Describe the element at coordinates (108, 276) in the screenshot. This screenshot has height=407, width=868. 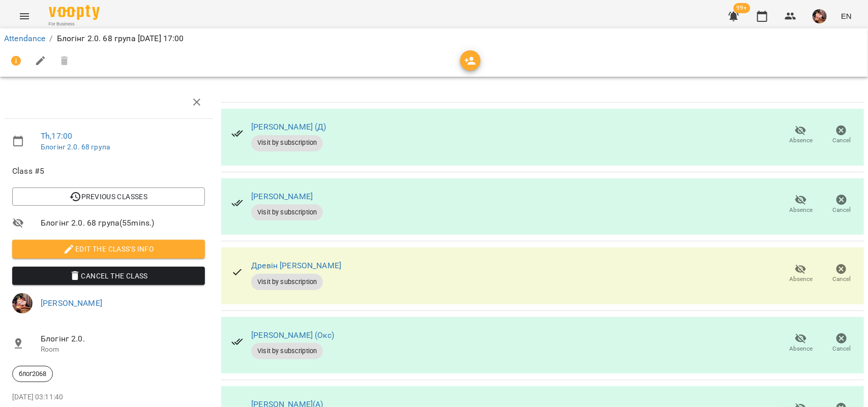
I see `button: Cancel the class` at that location.